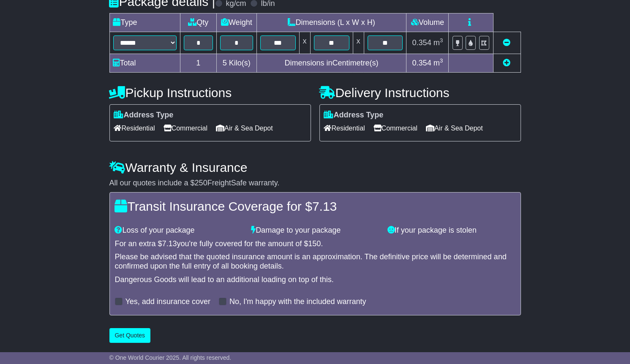 Image resolution: width=630 pixels, height=364 pixels. I want to click on div: All our quotes include a $ FreightSafe warranty., so click(315, 183).